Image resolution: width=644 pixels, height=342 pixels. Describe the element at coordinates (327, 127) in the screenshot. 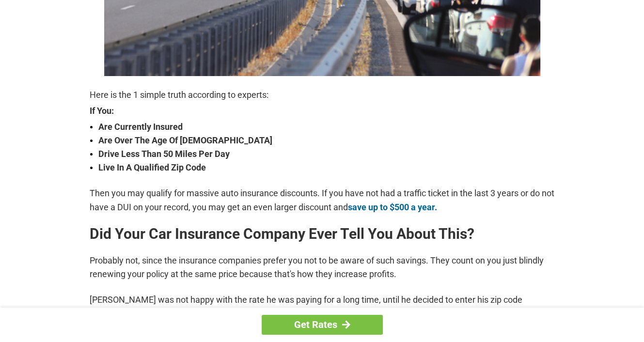

I see `strong: Are Currently Insured` at that location.